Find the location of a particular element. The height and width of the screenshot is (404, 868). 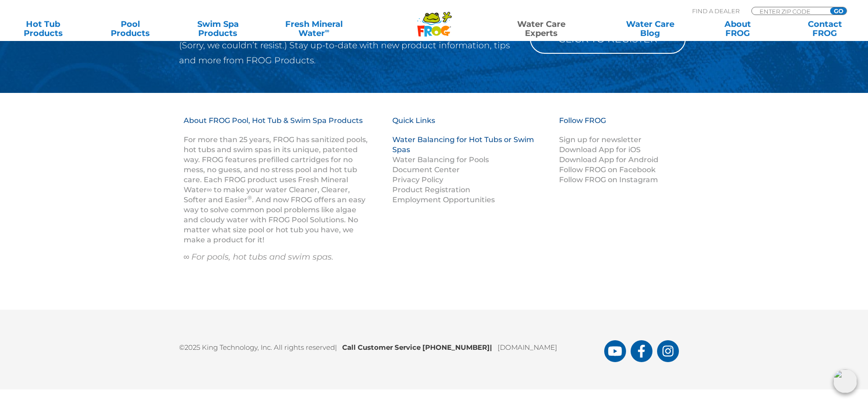

a: Follow FROG on Instagram is located at coordinates (608, 179).